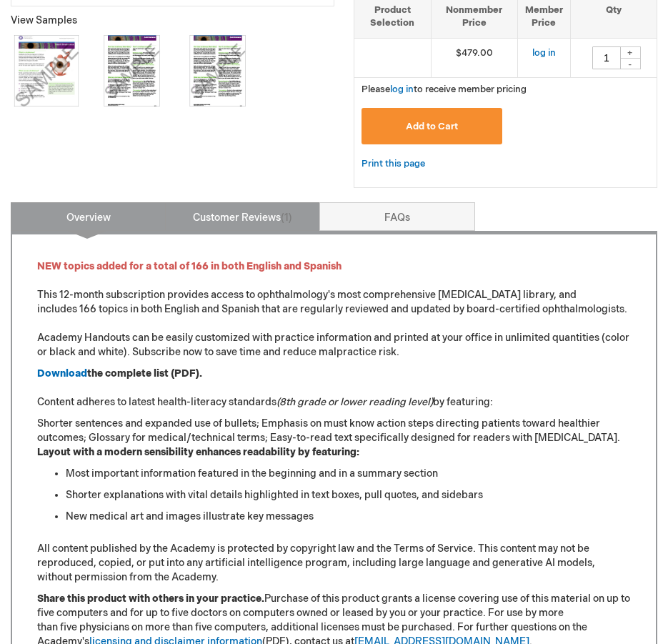 The height and width of the screenshot is (644, 668). Describe the element at coordinates (355, 402) in the screenshot. I see `em: (8th grade or lower reading level)` at that location.